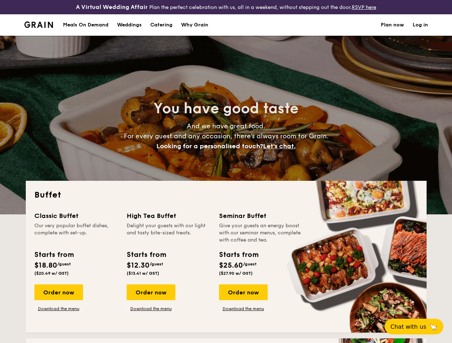 The width and height of the screenshot is (452, 343). I want to click on a: Plan now, so click(392, 25).